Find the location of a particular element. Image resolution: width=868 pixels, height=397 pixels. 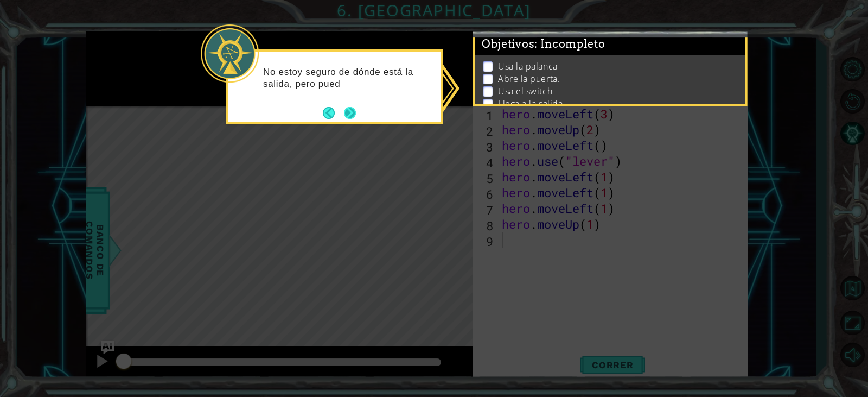

p: Llega a la salida is located at coordinates (530, 104).